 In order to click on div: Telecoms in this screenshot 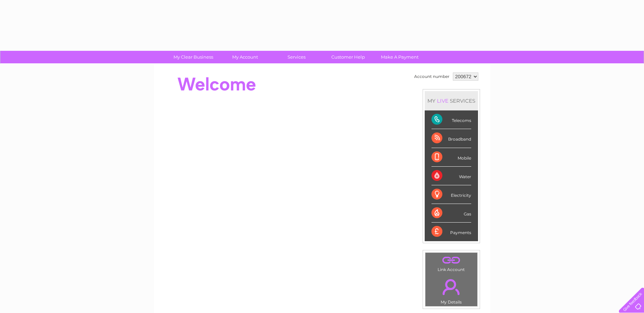, I will do `click(451, 120)`.